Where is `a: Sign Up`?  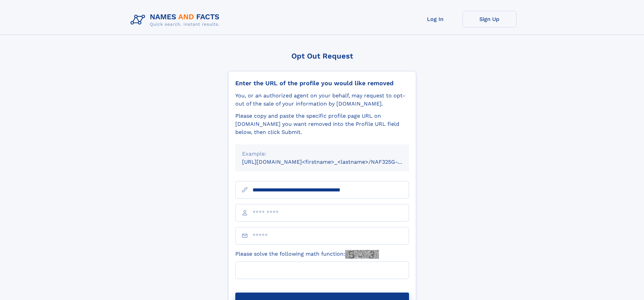 a: Sign Up is located at coordinates (489, 19).